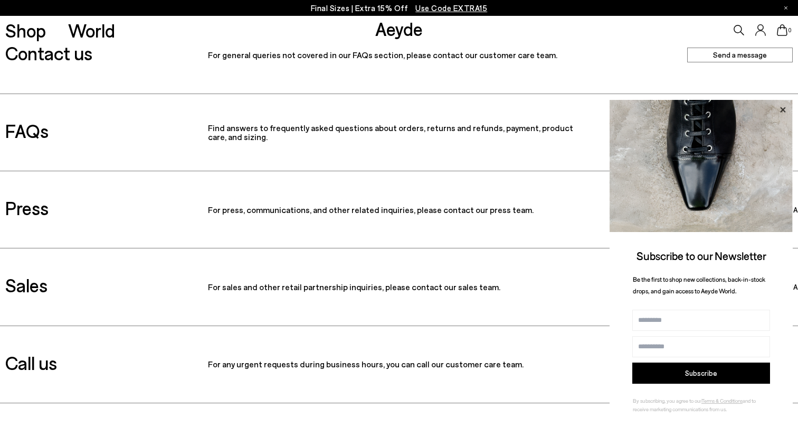 The width and height of the screenshot is (798, 435). Describe the element at coordinates (701, 166) in the screenshot. I see `img: ca3f721fb6ff708a270709c41d776025.jpg` at that location.